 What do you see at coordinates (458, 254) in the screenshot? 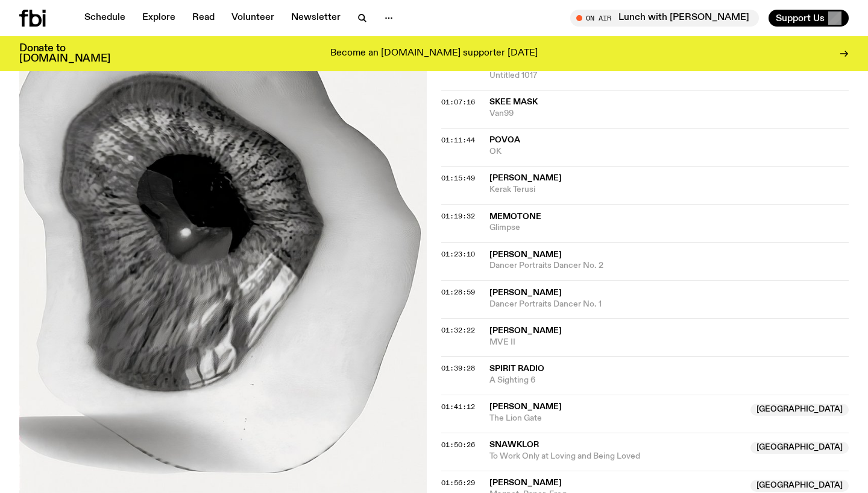
I see `button: 01:23:10` at bounding box center [458, 254].